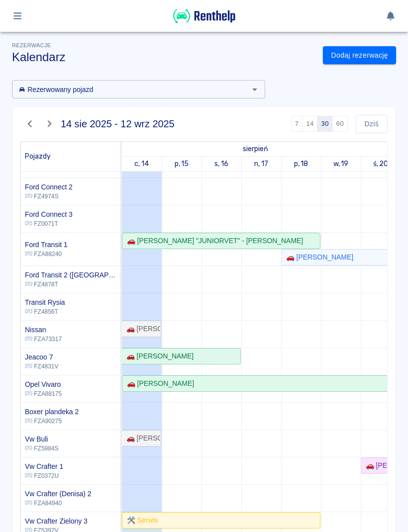 This screenshot has height=532, width=408. I want to click on h6: Boxer plandeka 2, so click(52, 412).